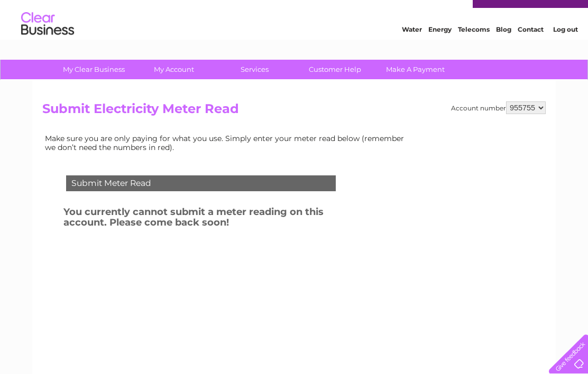  I want to click on a: Log out, so click(566, 49).